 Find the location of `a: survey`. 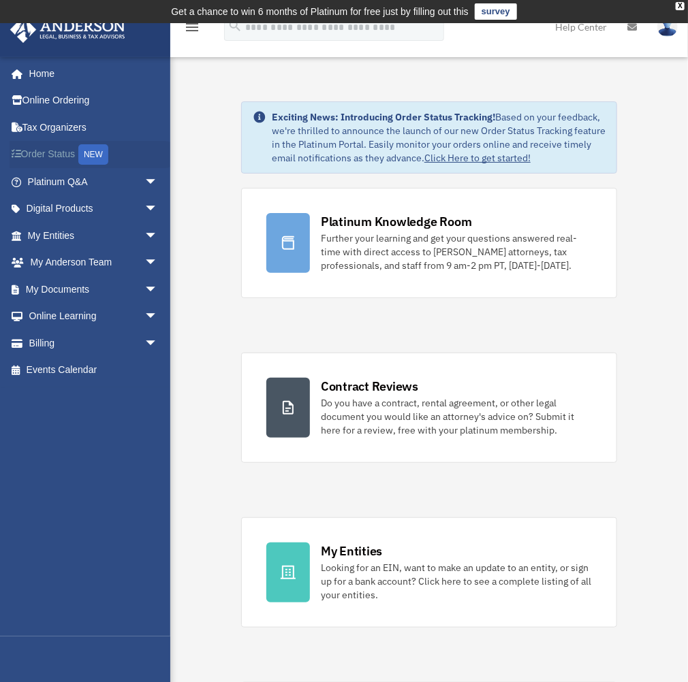

a: survey is located at coordinates (496, 12).